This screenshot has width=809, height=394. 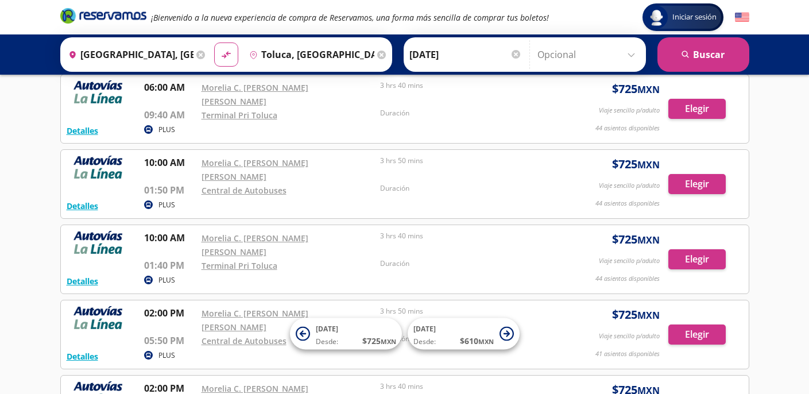 What do you see at coordinates (703, 55) in the screenshot?
I see `button: Buscar` at bounding box center [703, 55].